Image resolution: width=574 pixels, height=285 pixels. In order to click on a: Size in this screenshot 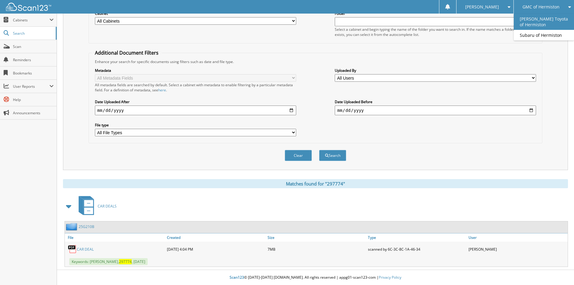, I will do `click(316, 237)`.